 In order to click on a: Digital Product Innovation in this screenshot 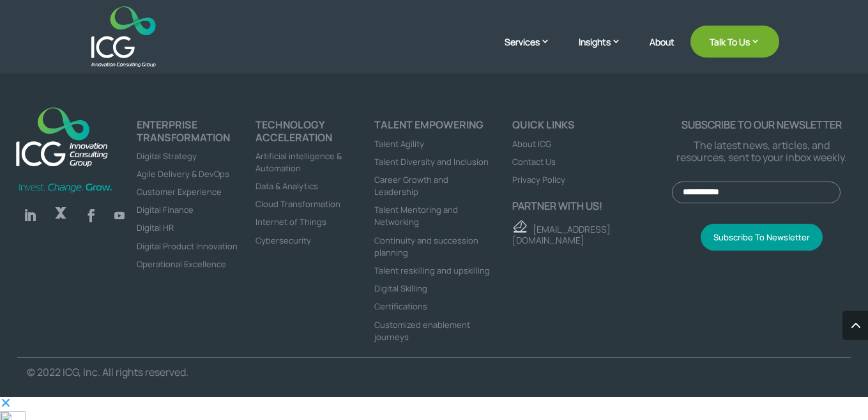, I will do `click(187, 246)`.